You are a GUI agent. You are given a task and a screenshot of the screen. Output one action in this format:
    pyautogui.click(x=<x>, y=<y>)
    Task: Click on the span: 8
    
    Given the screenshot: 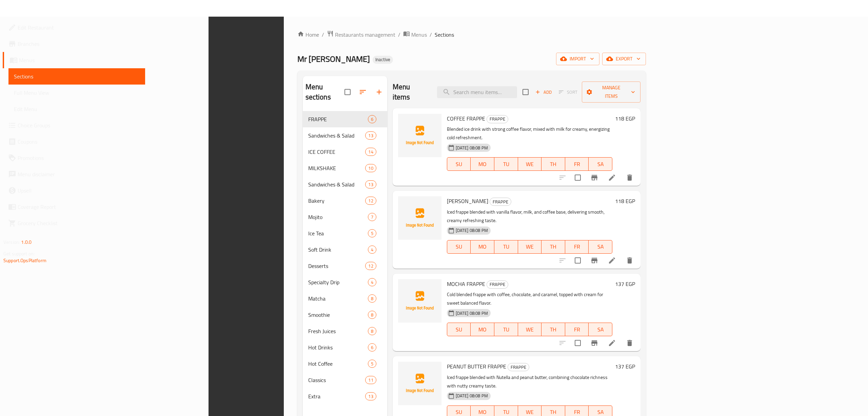 What is the action you would take?
    pyautogui.click(x=372, y=331)
    